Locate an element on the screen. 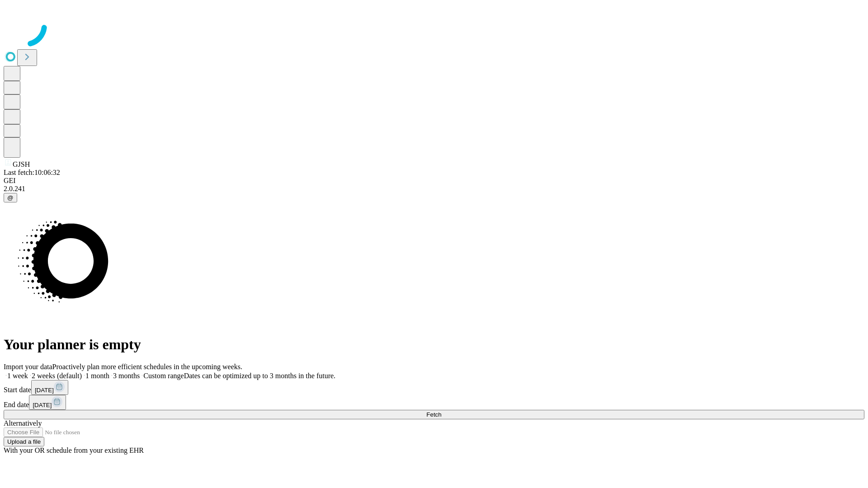 This screenshot has width=868, height=488. div: GEI is located at coordinates (434, 181).